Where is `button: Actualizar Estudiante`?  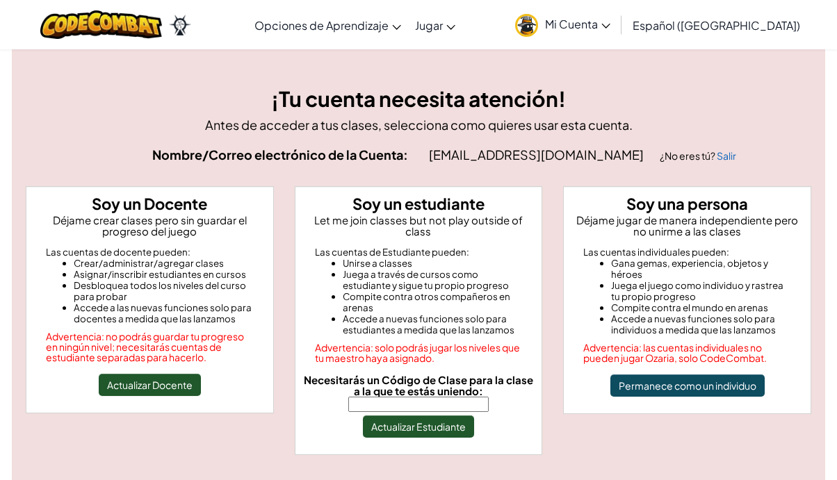
button: Actualizar Estudiante is located at coordinates (418, 427).